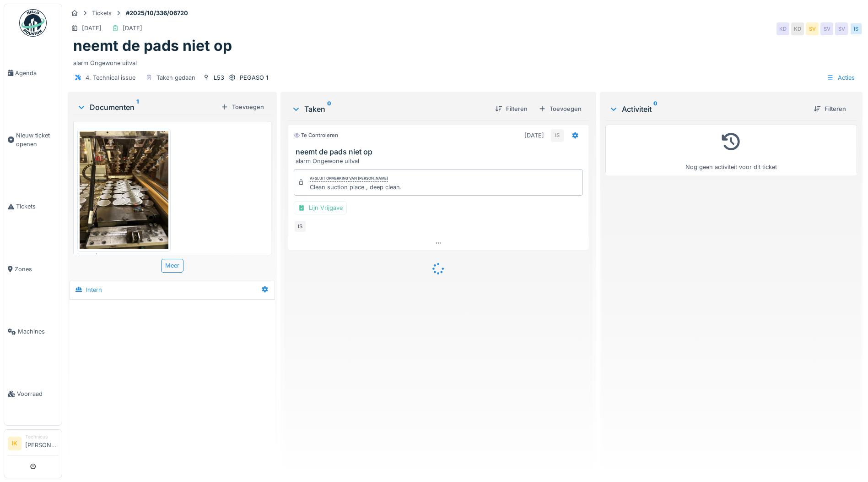 This screenshot has height=482, width=868. Describe the element at coordinates (37, 73) in the screenshot. I see `span: Agenda` at that location.